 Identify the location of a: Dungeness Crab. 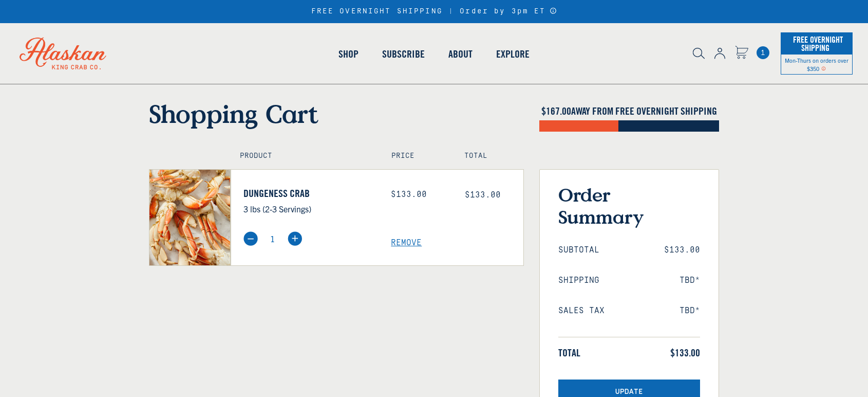
(309, 193).